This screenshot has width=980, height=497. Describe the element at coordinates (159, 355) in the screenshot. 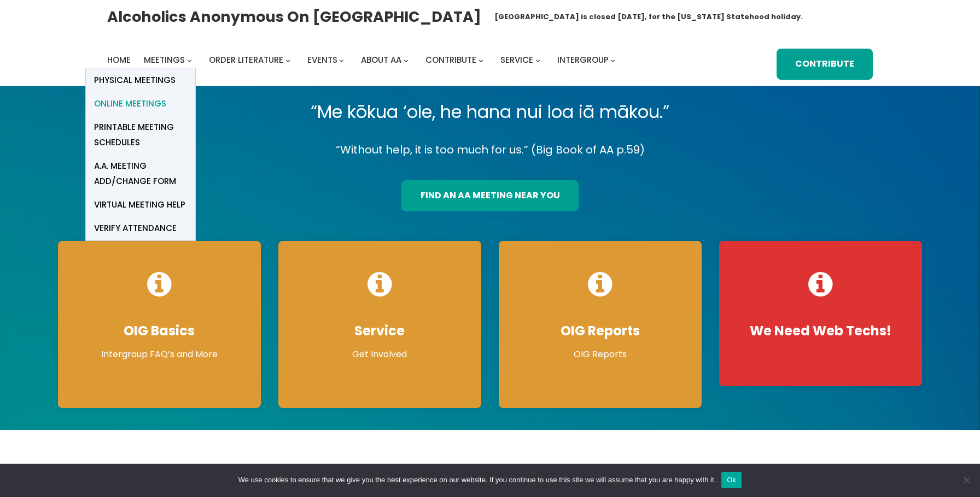

I see `p: Intergroup FAQ’s and More` at that location.